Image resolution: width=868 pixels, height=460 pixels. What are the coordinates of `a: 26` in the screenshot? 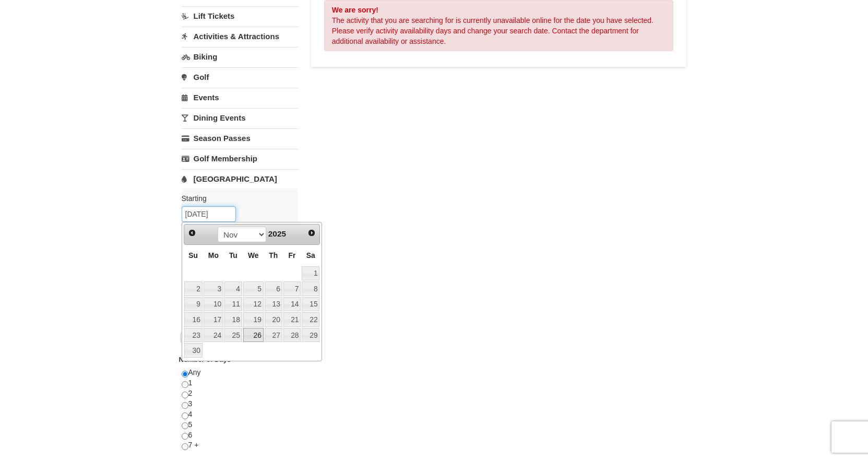 It's located at (253, 335).